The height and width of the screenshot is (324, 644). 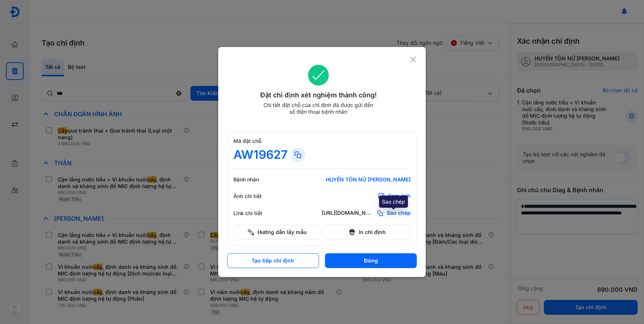 I want to click on div: AW19627, so click(x=261, y=155).